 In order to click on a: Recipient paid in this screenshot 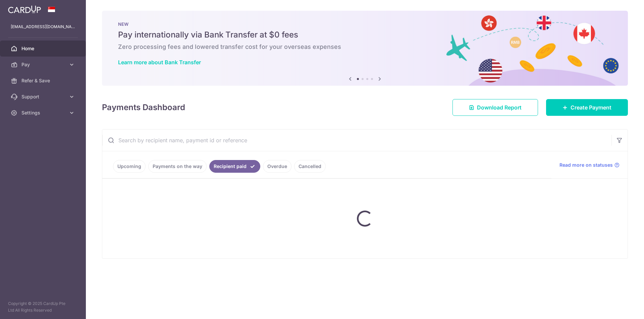, I will do `click(235, 166)`.